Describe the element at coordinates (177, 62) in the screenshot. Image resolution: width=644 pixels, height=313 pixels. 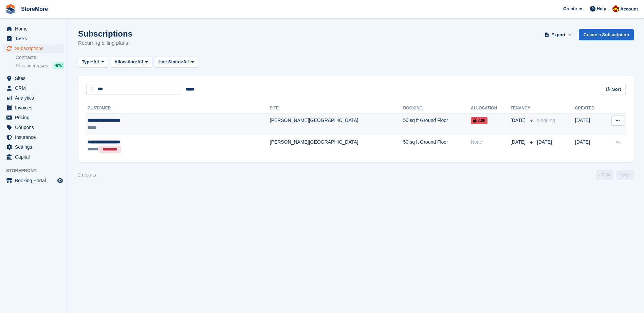
I see `button: Unit Status: All` at that location.